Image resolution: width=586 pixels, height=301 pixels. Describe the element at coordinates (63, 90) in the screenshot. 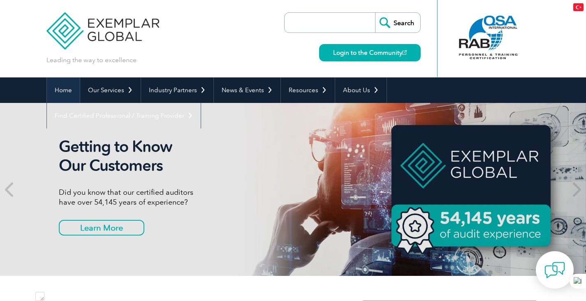

I see `a: Home` at that location.